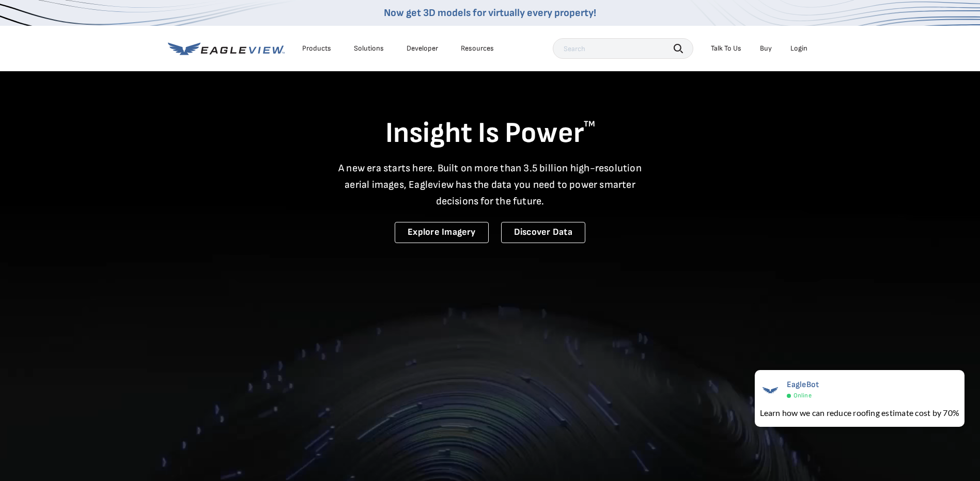 The height and width of the screenshot is (481, 980). Describe the element at coordinates (490, 133) in the screenshot. I see `h1: Insight Is Power` at that location.